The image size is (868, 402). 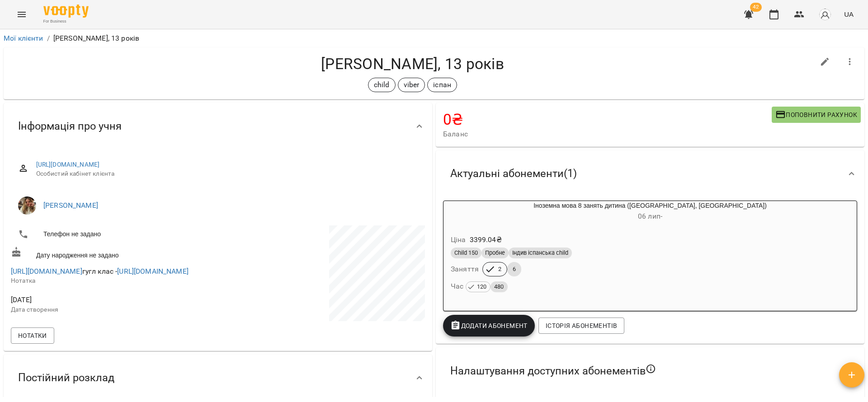 What do you see at coordinates (500, 269) in the screenshot?
I see `span: 2` at bounding box center [500, 269].